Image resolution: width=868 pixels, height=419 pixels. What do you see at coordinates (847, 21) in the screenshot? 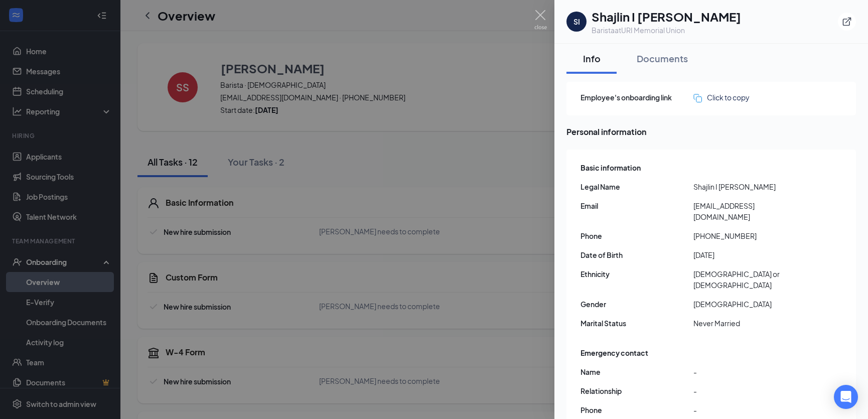
I see `svg: ExternalLink` at bounding box center [847, 21].